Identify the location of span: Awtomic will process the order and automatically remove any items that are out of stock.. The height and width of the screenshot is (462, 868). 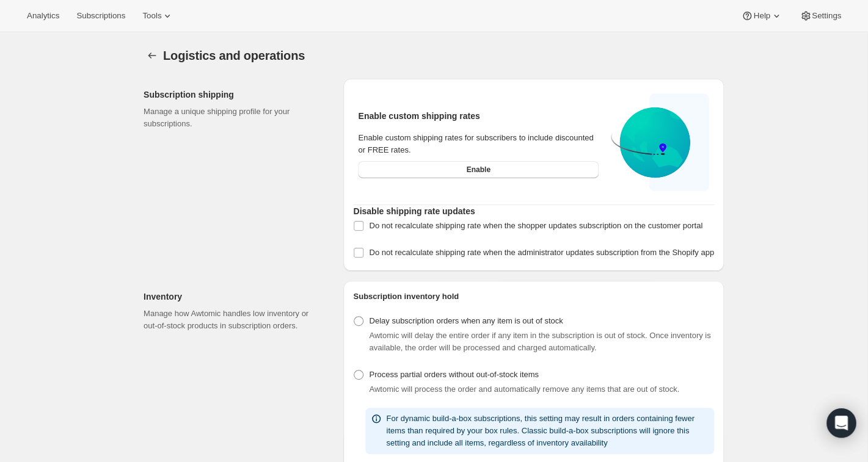
(524, 389).